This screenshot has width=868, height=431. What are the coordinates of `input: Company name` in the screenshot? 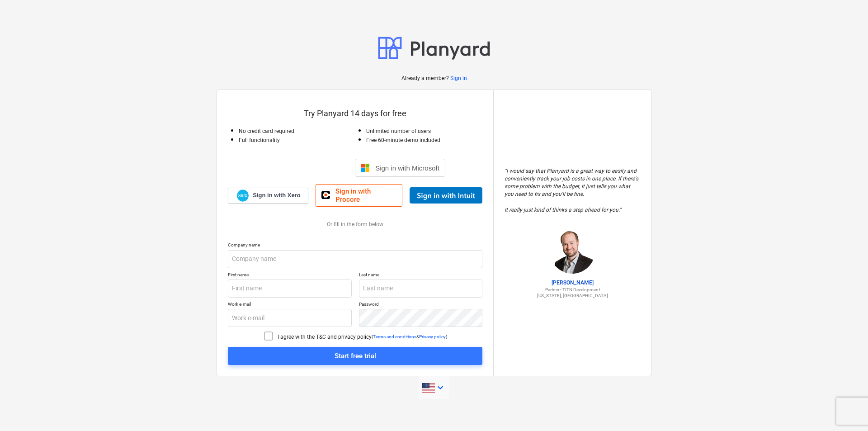 It's located at (355, 259).